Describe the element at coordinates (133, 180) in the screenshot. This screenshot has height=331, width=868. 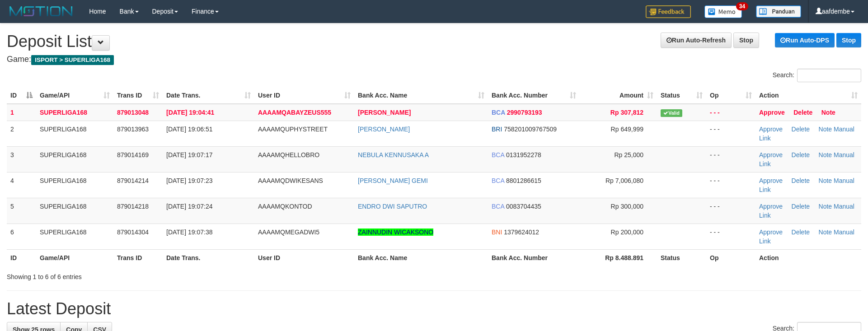
I see `span: 879014214` at that location.